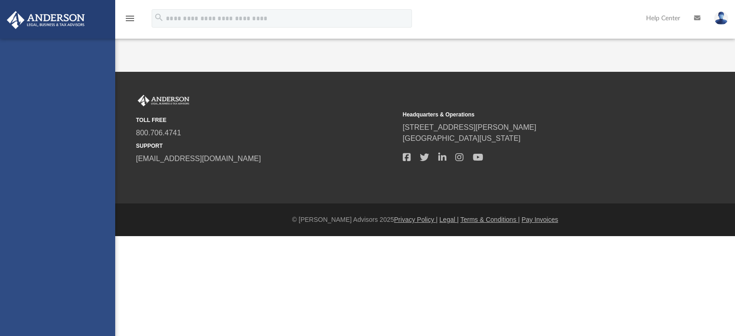  I want to click on a: 800.706.4741, so click(159, 133).